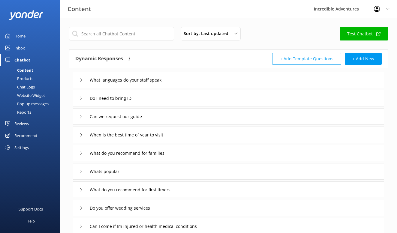  What do you see at coordinates (26, 104) in the screenshot?
I see `div: Pop-up messages` at bounding box center [26, 104].